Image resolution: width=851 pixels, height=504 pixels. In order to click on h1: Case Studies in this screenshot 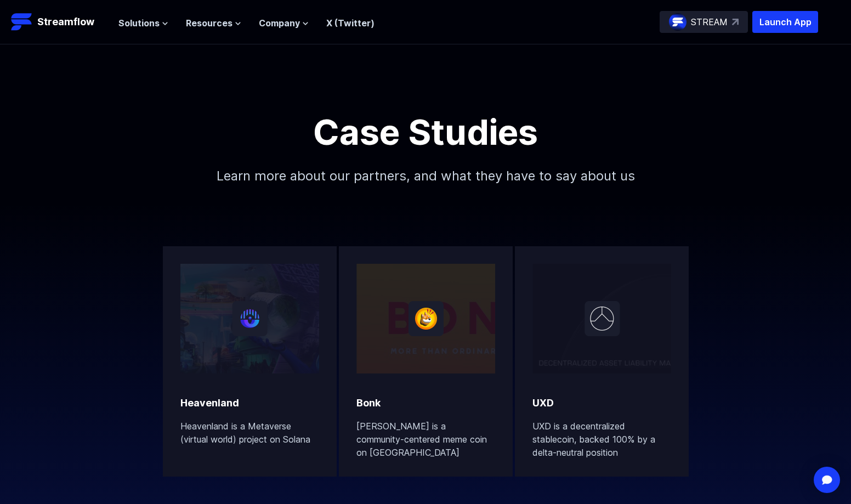, I will do `click(426, 132)`.